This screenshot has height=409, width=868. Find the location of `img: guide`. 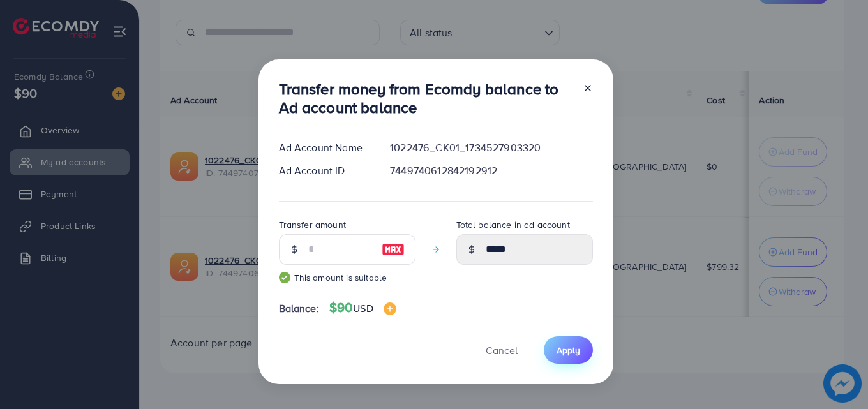

img: guide is located at coordinates (285, 278).